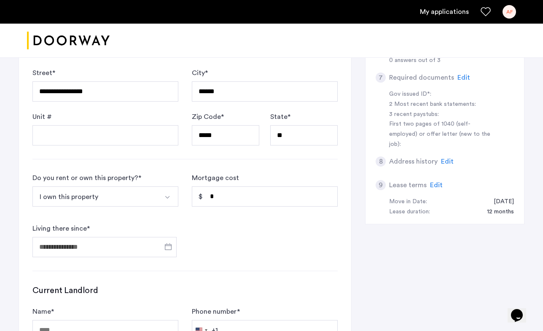 This screenshot has height=331, width=543. Describe the element at coordinates (442, 105) in the screenshot. I see `div: 2 Most recent bank statements:` at that location.